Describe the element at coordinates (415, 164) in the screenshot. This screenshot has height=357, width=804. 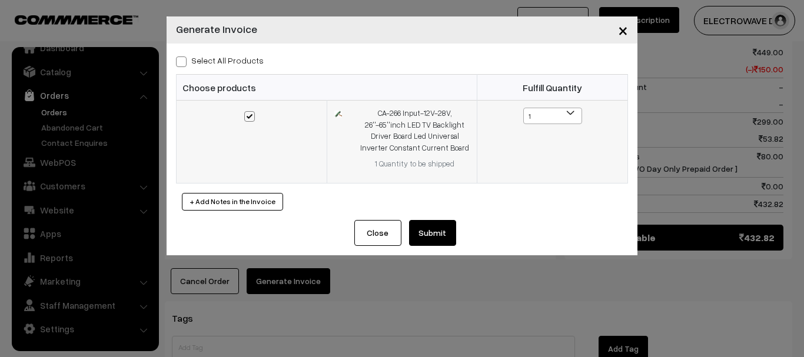
I see `div: 1 Quantity to be shipped` at that location.